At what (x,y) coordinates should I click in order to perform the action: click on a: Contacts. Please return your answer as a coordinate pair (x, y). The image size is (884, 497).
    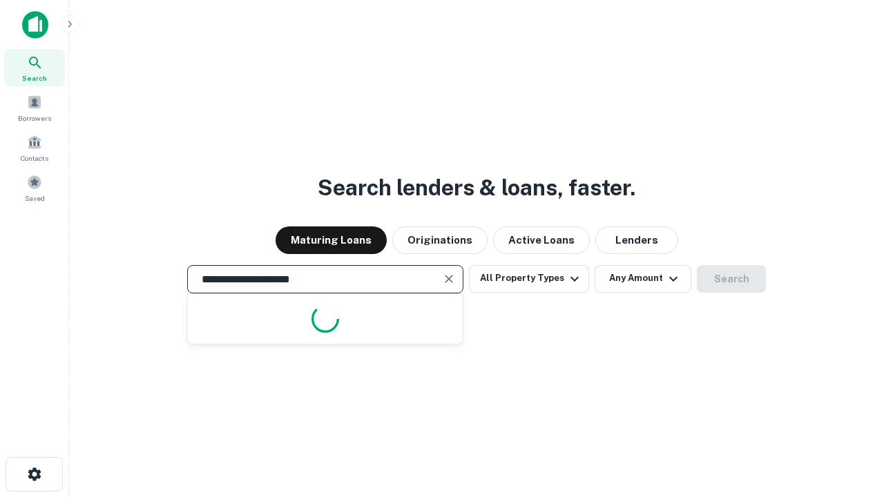
    Looking at the image, I should click on (35, 148).